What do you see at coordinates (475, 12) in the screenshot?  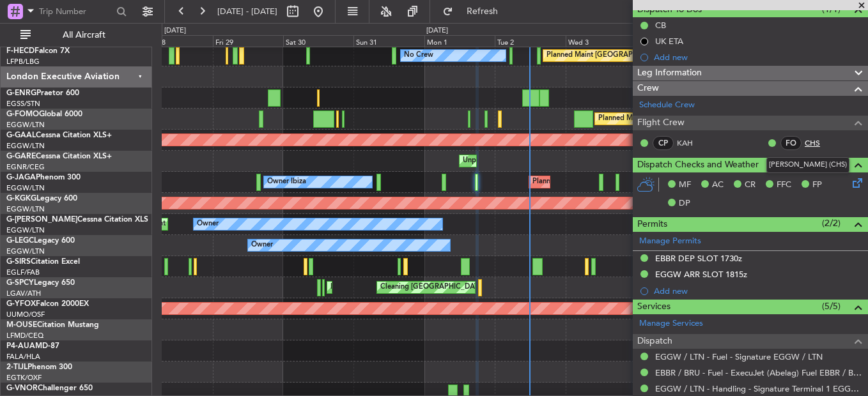 I see `button: Refresh` at bounding box center [475, 12].